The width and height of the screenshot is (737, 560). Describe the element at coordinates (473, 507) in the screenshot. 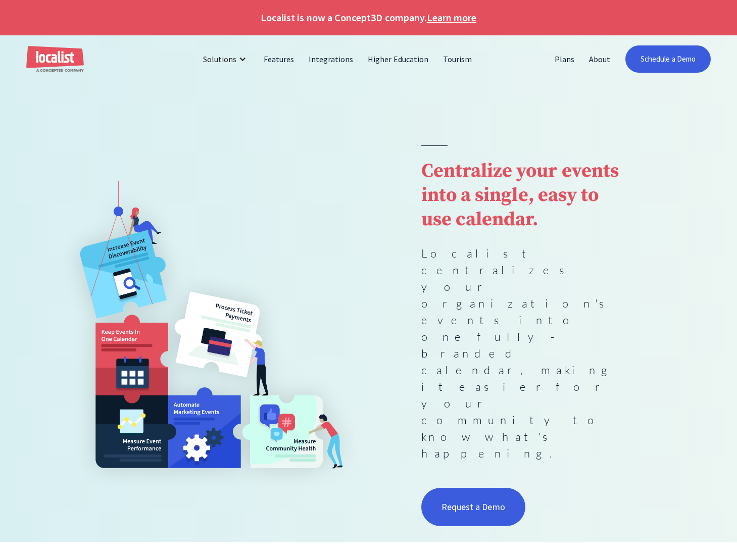

I see `a: Request a Demo` at that location.